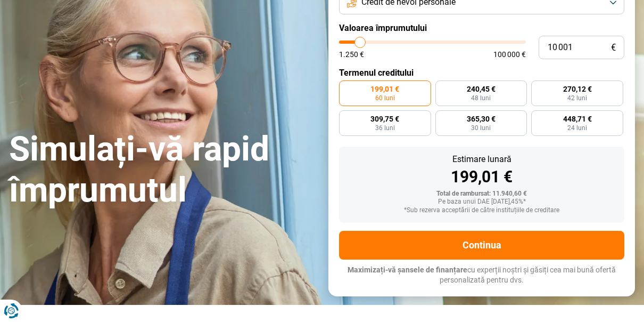 Image resolution: width=644 pixels, height=322 pixels. What do you see at coordinates (577, 128) in the screenshot?
I see `span: 24 luni` at bounding box center [577, 128].